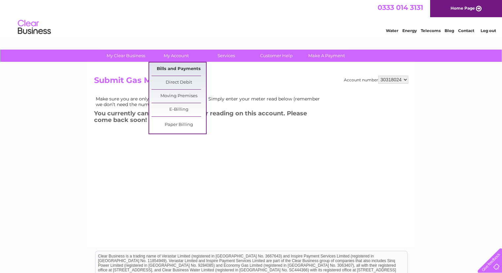 The height and width of the screenshot is (273, 502). Describe the element at coordinates (410, 30) in the screenshot. I see `a: Energy` at that location.